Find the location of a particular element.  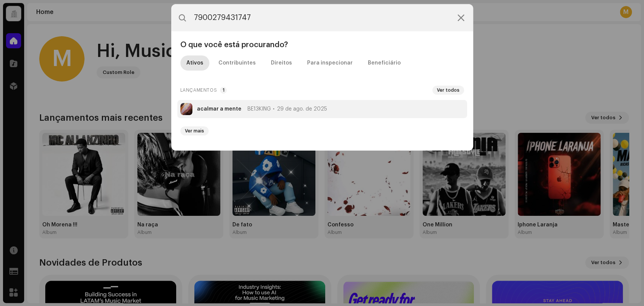

span: BE13KING is located at coordinates (259, 109).